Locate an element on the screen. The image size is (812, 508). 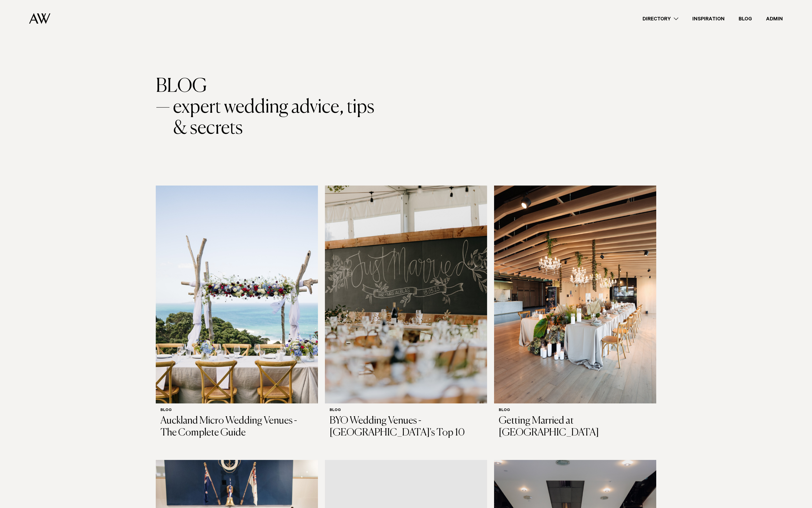
img: Blog | BYO Wedding Venues - Auckland's Top 10 is located at coordinates (406, 295).